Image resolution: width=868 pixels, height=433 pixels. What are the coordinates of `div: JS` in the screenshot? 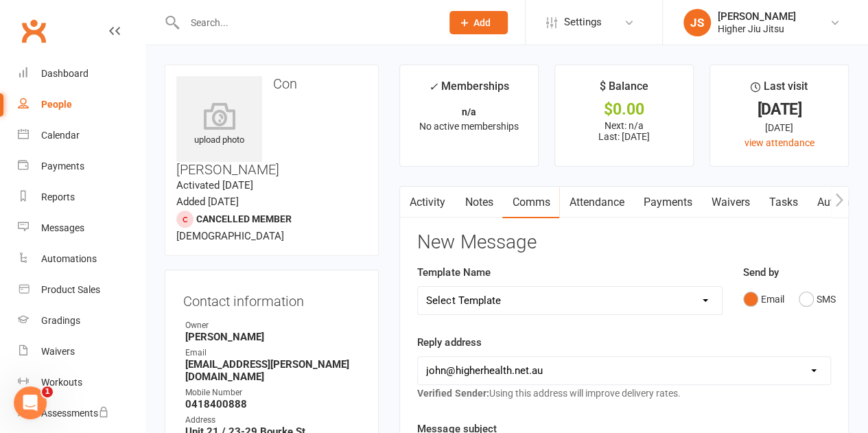 It's located at (697, 23).